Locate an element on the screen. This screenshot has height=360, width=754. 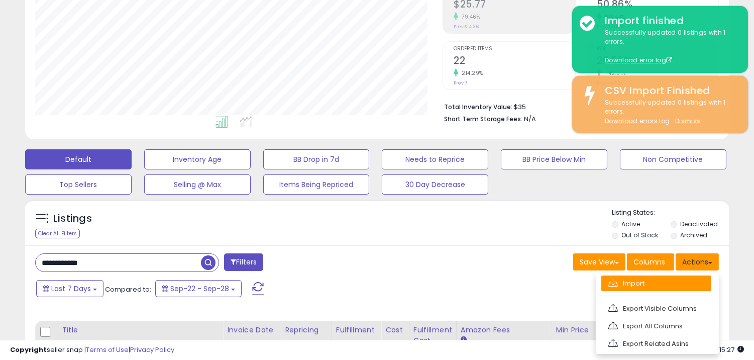
button: Columns is located at coordinates (651, 262).